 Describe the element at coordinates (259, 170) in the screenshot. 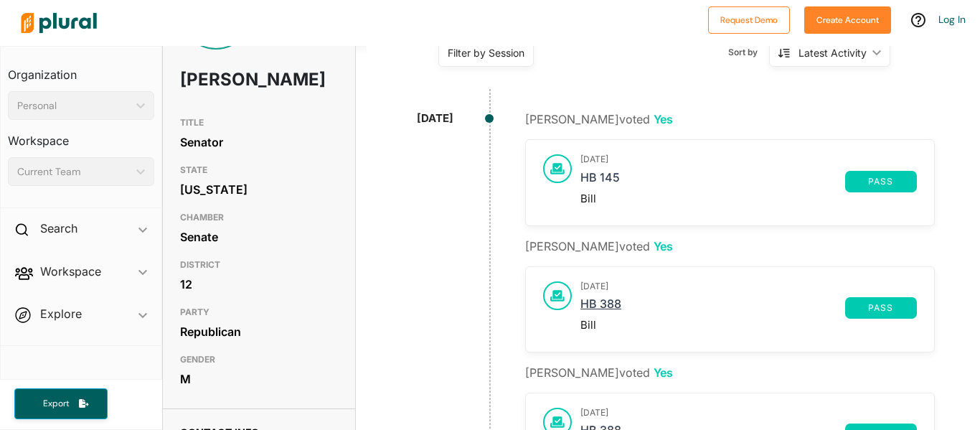

I see `h3: STATE` at that location.